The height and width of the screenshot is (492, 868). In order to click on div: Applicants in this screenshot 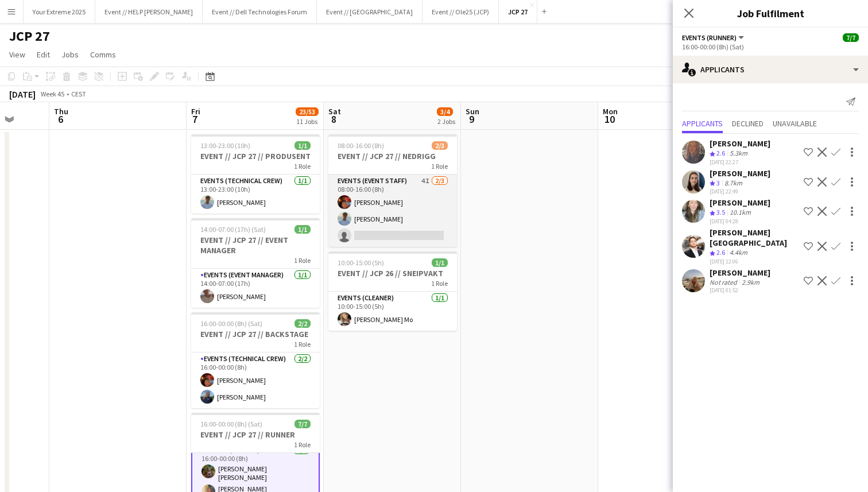, I will do `click(770, 69)`.